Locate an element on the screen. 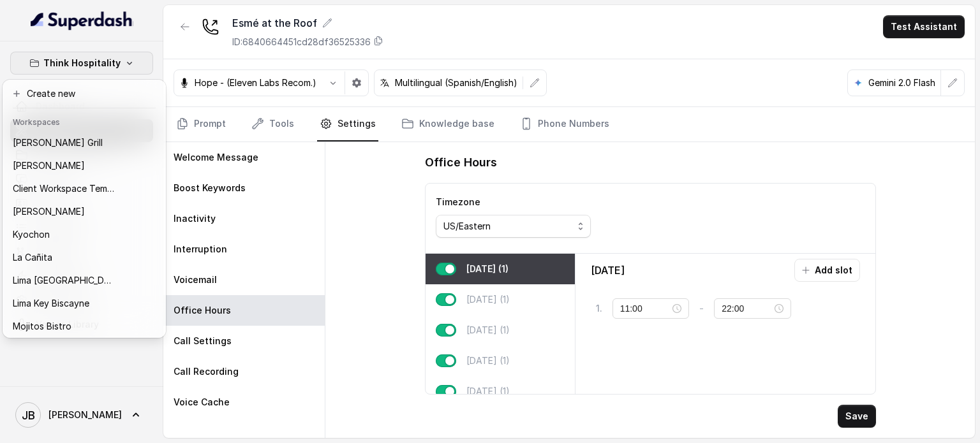 Image resolution: width=980 pixels, height=443 pixels. p: La Cañita is located at coordinates (32, 258).